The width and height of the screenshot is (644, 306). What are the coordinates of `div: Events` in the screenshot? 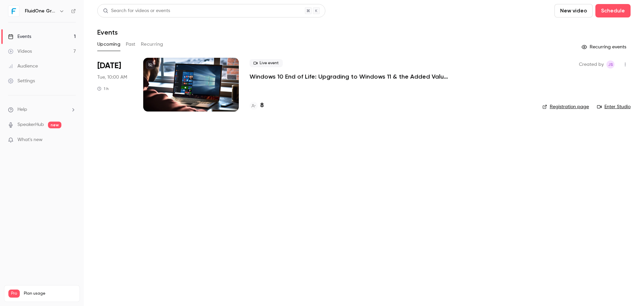 It's located at (19, 36).